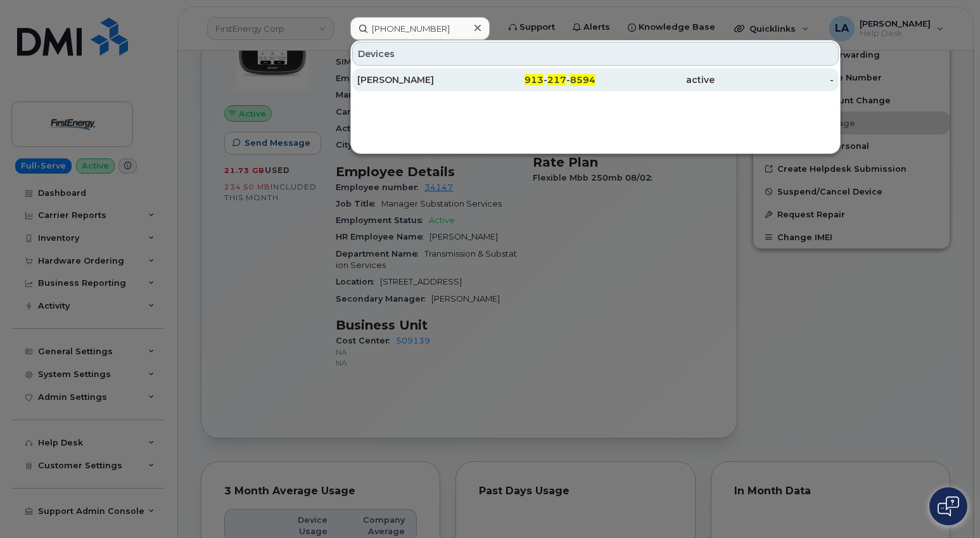  Describe the element at coordinates (557, 79) in the screenshot. I see `span: 217` at that location.